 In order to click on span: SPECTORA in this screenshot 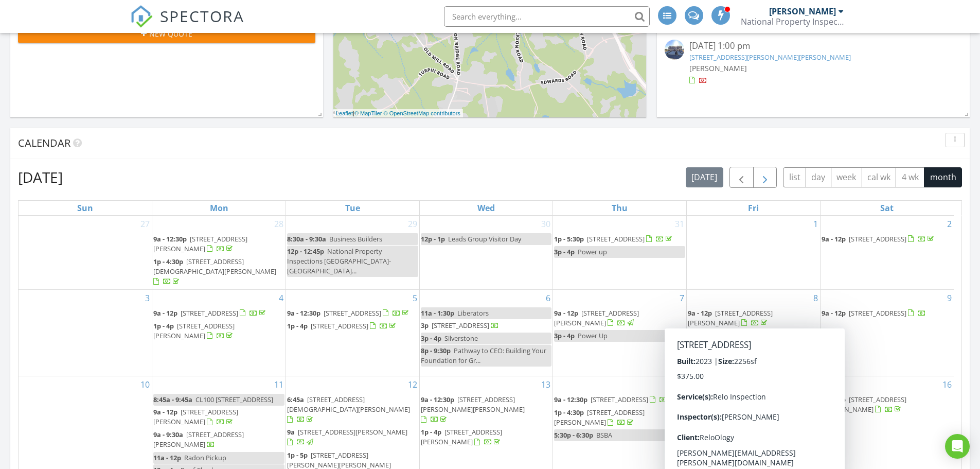, I will do `click(202, 16)`.